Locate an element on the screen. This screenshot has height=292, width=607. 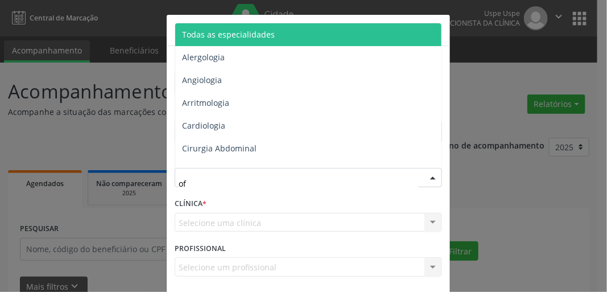
button: Close is located at coordinates (439, 28).